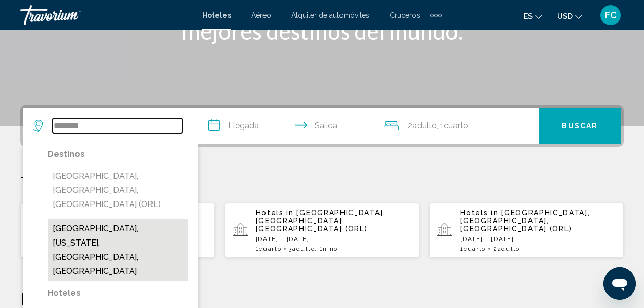 The image size is (644, 308). I want to click on span: Hoteles, so click(216, 15).